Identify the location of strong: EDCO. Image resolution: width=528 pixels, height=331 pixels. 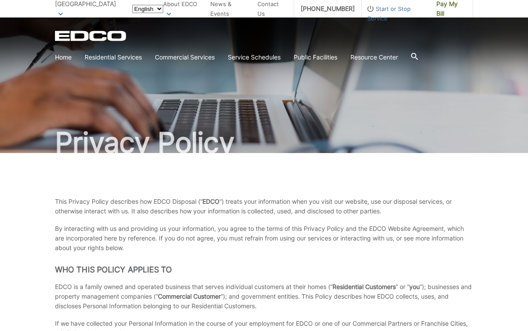
(211, 201).